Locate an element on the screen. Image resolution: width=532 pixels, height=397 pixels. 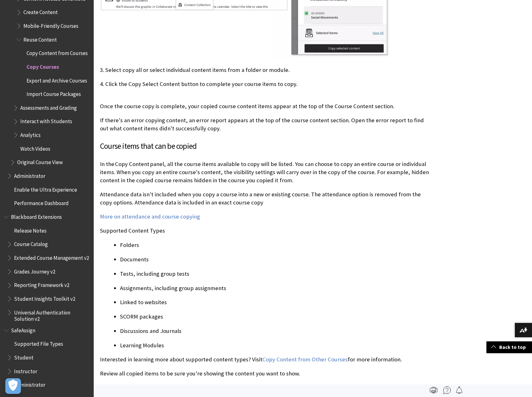
p: In the Copy Content panel, all the course items available to copy will be listed. You can choose ... is located at coordinates (267, 172).